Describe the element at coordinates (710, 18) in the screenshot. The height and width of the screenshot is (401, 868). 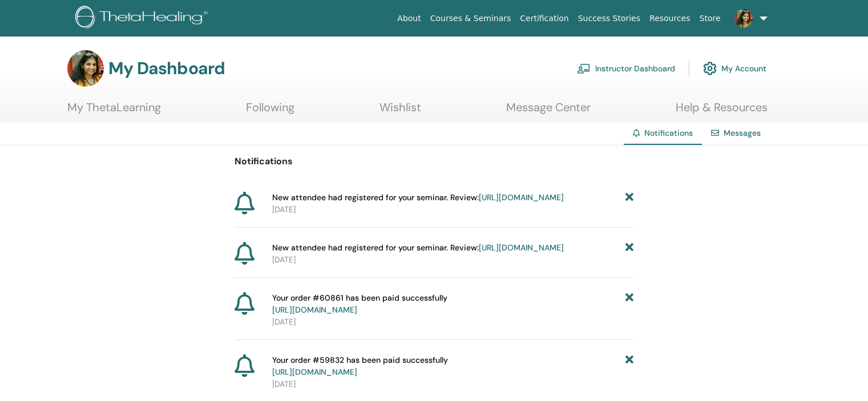
I see `a: Store` at that location.